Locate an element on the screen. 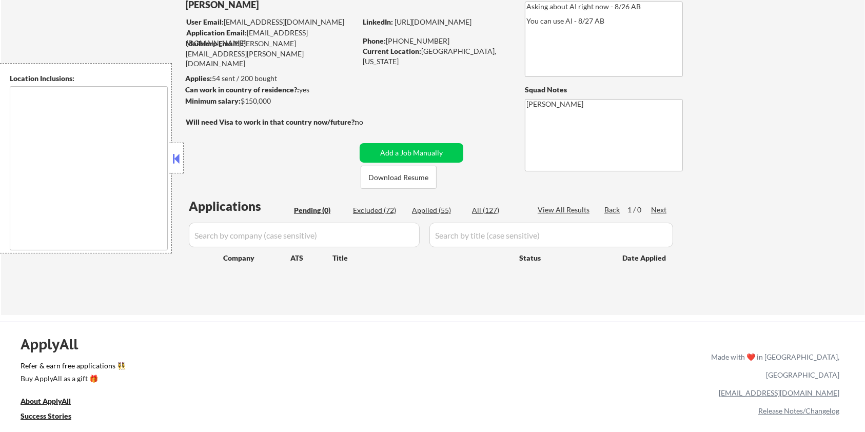 The width and height of the screenshot is (865, 432). div: Pending (0) is located at coordinates (320, 210).